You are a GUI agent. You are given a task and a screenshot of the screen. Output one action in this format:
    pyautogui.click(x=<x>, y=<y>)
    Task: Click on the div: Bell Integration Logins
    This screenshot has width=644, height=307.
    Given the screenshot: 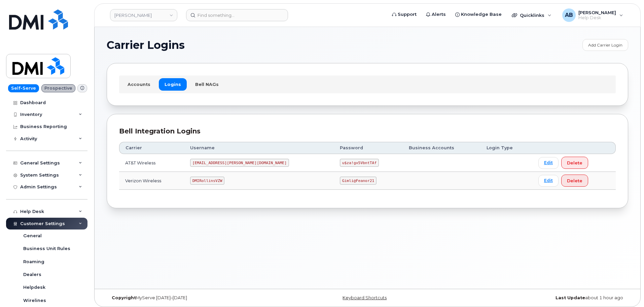 What is the action you would take?
    pyautogui.click(x=367, y=131)
    